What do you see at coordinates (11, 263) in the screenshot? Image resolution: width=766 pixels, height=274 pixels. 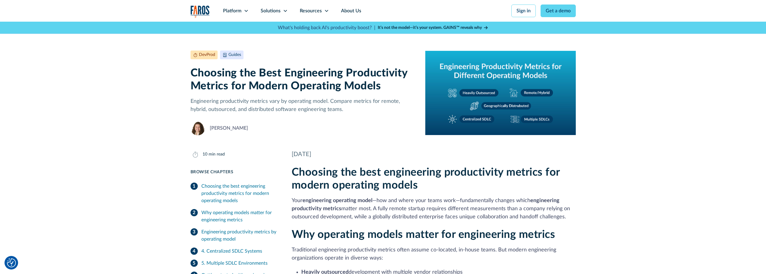 I see `button: Cookie Settings` at bounding box center [11, 263].